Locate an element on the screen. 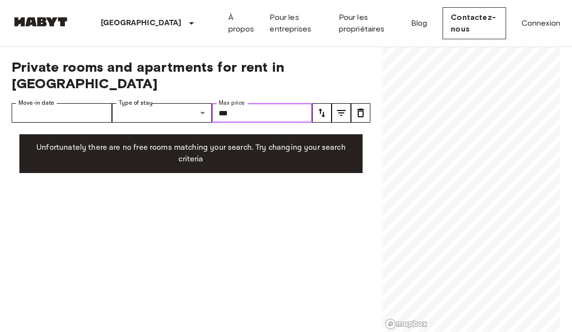 The width and height of the screenshot is (572, 332). a: À propos is located at coordinates (241, 23).